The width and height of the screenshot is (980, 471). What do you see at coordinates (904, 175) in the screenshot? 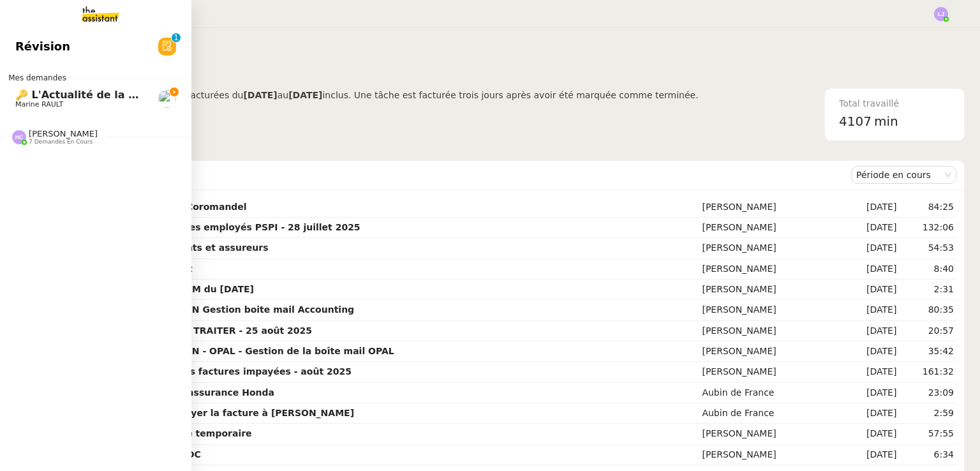
I see `nz-select-item: Période en cours` at bounding box center [904, 175].